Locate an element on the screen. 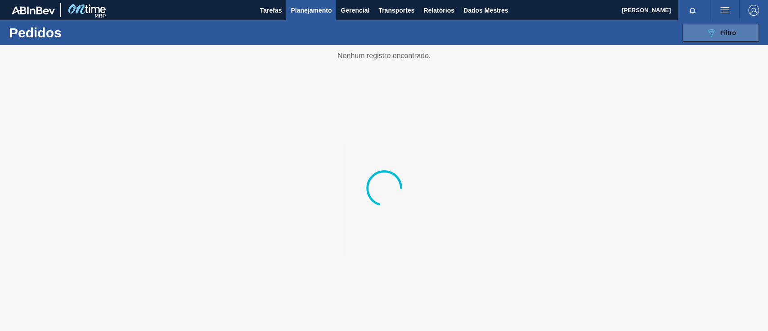  img: Sair is located at coordinates (754, 10).